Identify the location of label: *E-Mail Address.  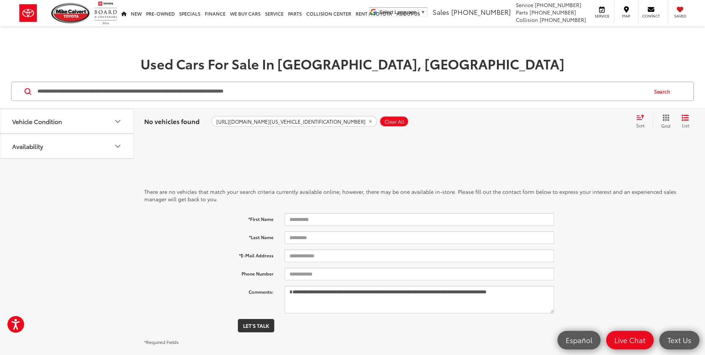
(209, 254).